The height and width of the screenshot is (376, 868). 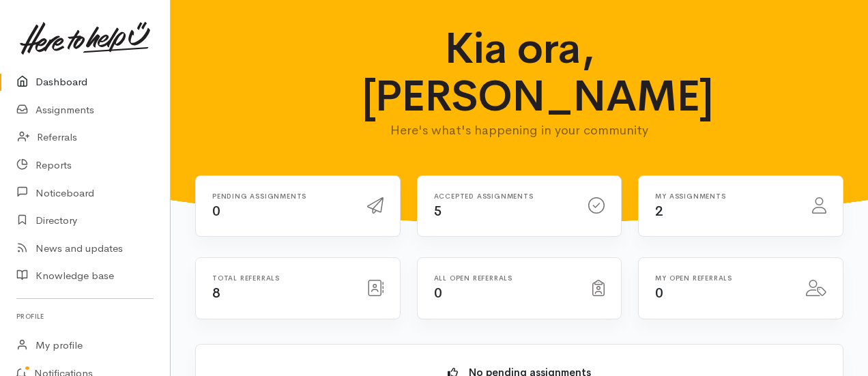 What do you see at coordinates (725, 196) in the screenshot?
I see `h6: My assignments` at bounding box center [725, 196].